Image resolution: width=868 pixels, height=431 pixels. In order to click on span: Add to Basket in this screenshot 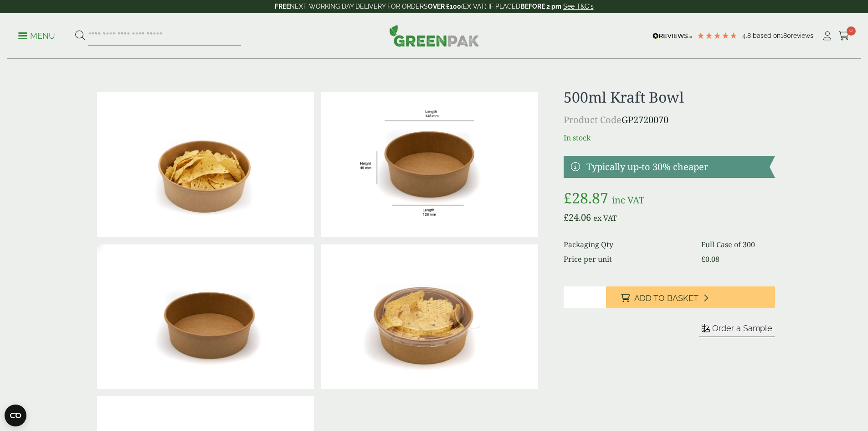, I will do `click(667, 298)`.